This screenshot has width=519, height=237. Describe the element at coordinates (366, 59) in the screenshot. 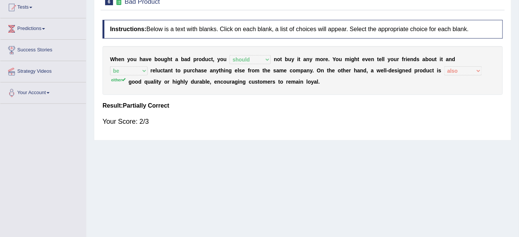

I see `b: v` at that location.